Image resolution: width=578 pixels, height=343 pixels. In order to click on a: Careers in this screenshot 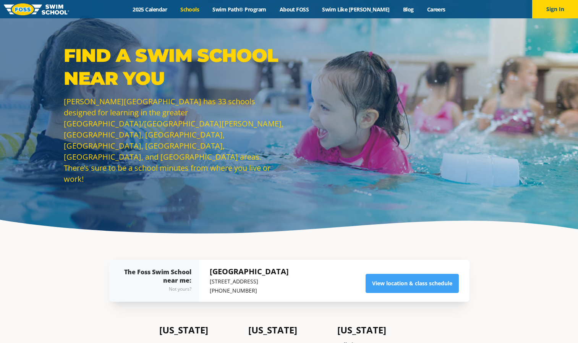, I will do `click(436, 9)`.